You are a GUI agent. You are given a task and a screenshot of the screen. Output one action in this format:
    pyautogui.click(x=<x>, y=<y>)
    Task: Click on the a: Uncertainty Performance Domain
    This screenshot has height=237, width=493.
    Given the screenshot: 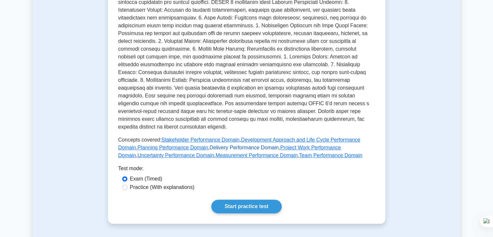 What is the action you would take?
    pyautogui.click(x=176, y=155)
    